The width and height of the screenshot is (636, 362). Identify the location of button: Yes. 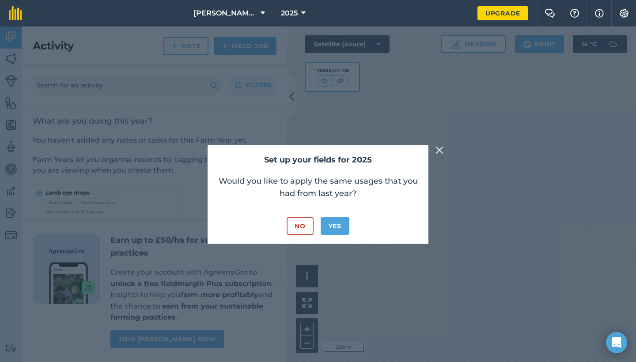
(335, 226).